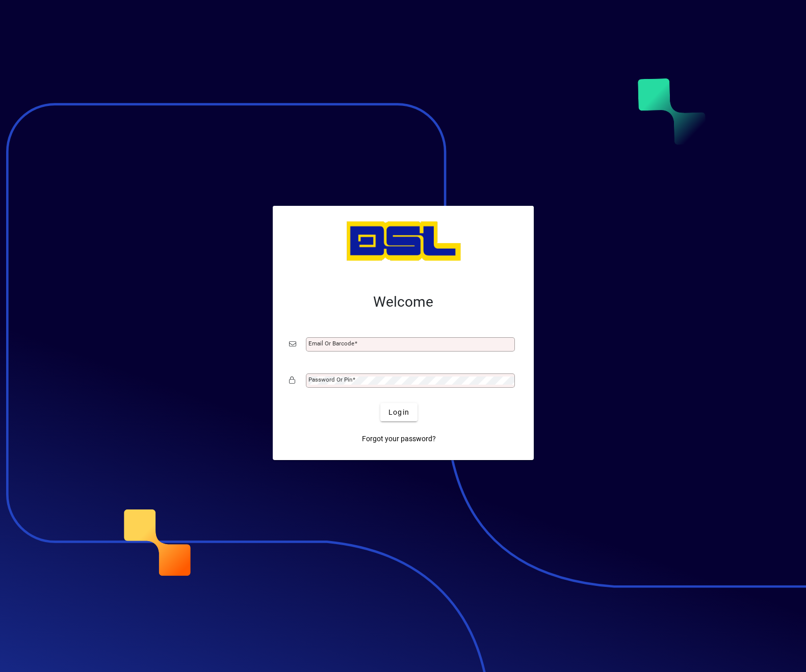 The height and width of the screenshot is (672, 806). Describe the element at coordinates (399, 412) in the screenshot. I see `span: Login` at that location.